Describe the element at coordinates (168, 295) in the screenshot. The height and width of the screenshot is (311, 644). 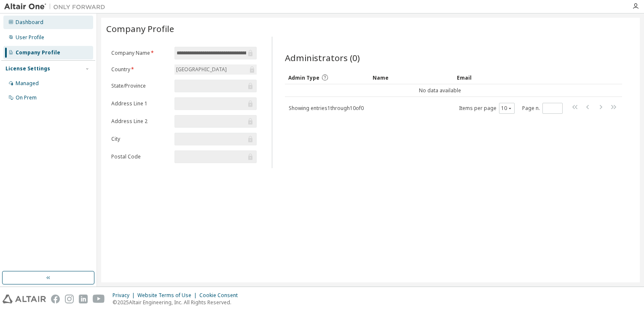
I see `div: Website Terms of Use` at that location.